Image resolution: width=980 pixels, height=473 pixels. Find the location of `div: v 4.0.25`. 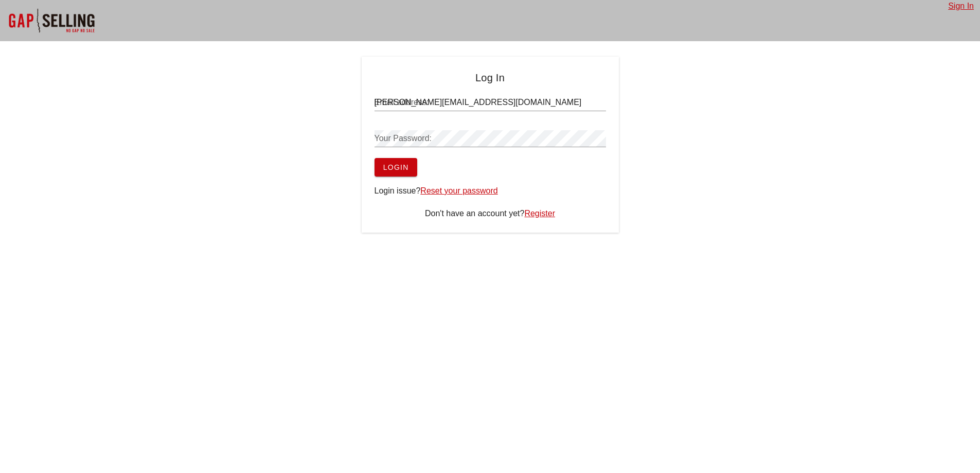

div: v 4.0.25 is located at coordinates (40, 20).